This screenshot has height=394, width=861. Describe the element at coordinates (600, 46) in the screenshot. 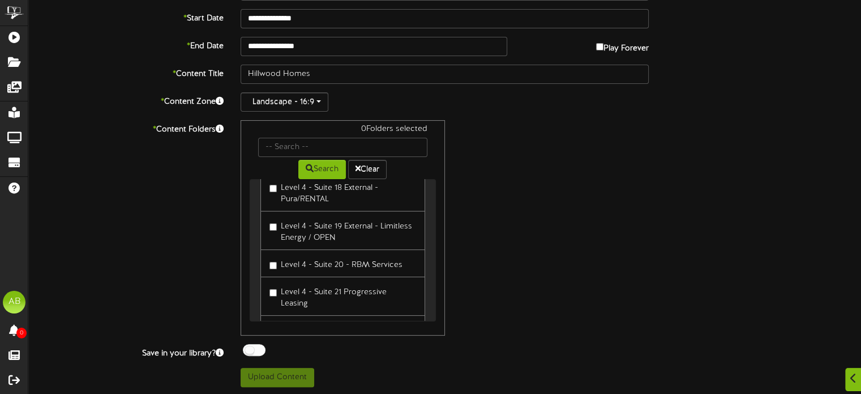

I see `input: Play Forever` at that location.